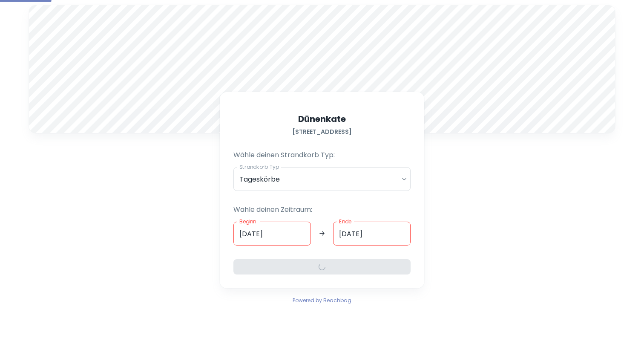 This screenshot has height=341, width=644. Describe the element at coordinates (322, 301) in the screenshot. I see `span: Powered by Beachbag` at that location.